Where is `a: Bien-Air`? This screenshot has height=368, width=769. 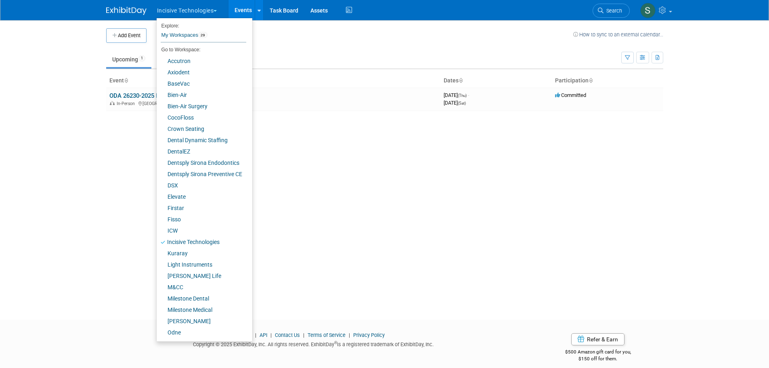
a: Bien-Air is located at coordinates (201, 95).